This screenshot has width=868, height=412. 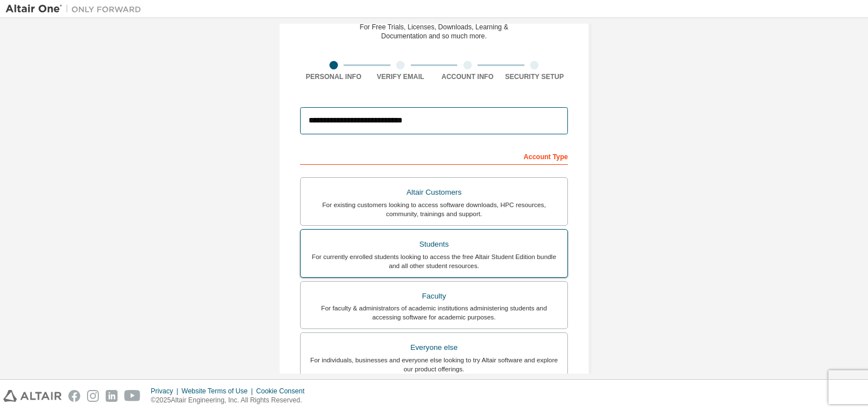 I want to click on div: Personal Info, so click(x=333, y=77).